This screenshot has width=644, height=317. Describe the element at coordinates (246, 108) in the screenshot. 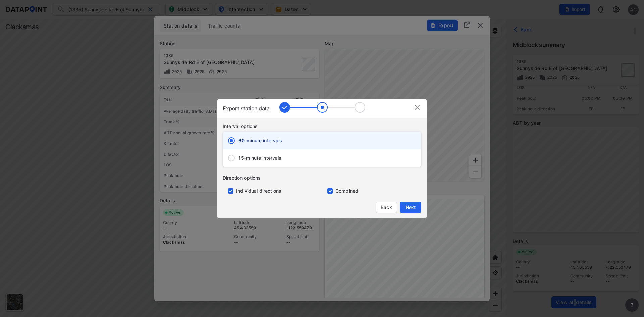

I see `div: Export station data` at that location.